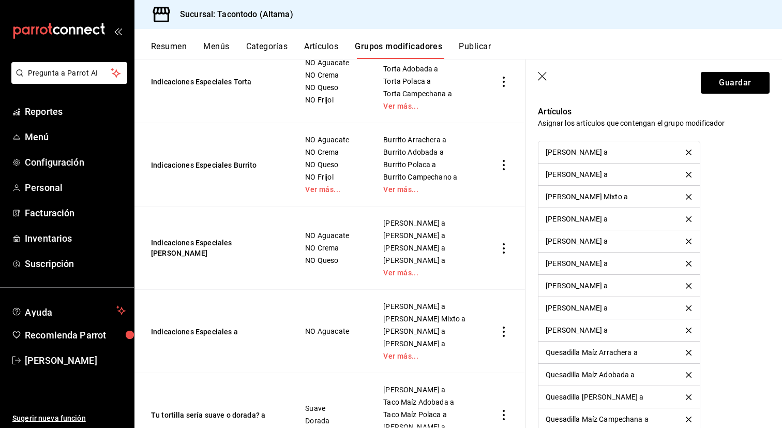 This screenshot has height=428, width=782. I want to click on span: Personal, so click(75, 187).